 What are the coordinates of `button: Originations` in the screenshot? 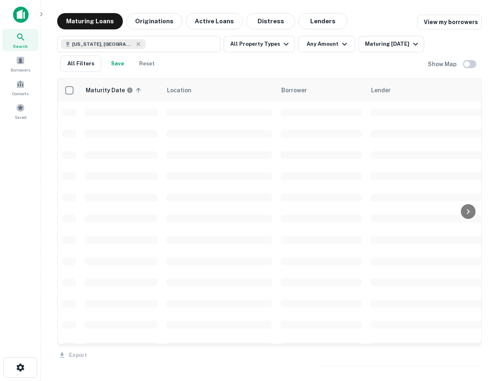 It's located at (154, 21).